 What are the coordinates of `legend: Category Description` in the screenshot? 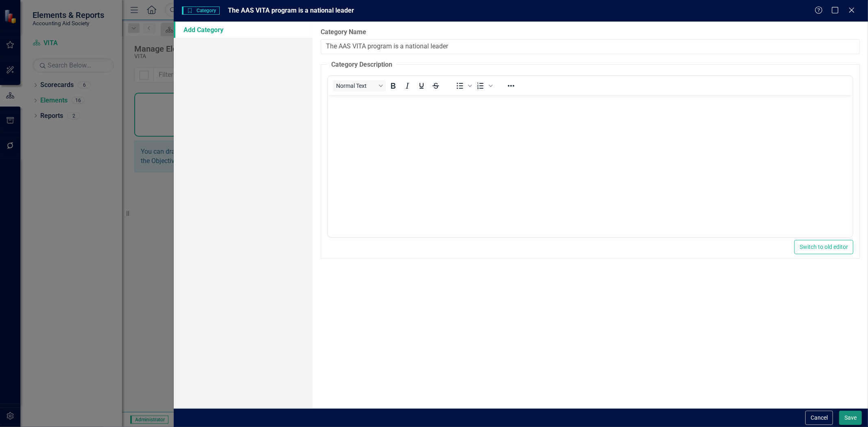 It's located at (362, 65).